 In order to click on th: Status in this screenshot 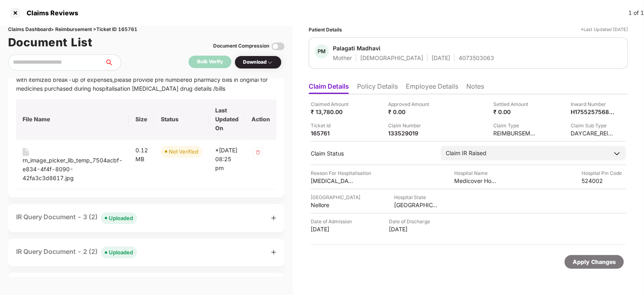, I will do `click(181, 120)`.